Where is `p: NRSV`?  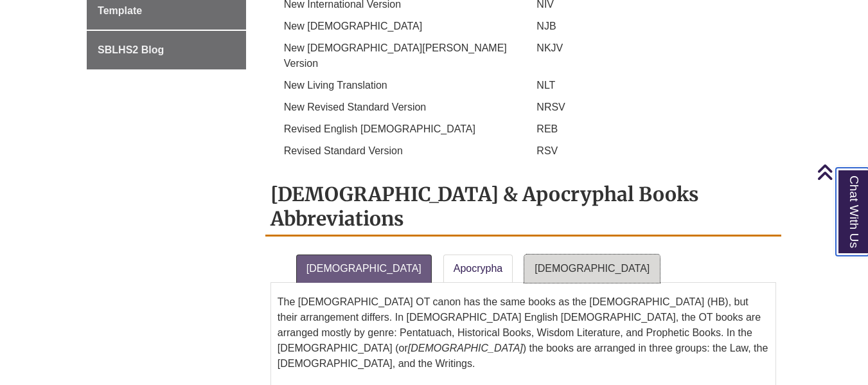 p: NRSV is located at coordinates (649, 108).